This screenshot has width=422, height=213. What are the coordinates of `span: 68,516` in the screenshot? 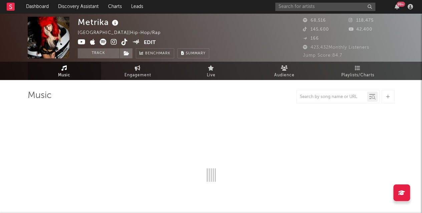 It's located at (314, 20).